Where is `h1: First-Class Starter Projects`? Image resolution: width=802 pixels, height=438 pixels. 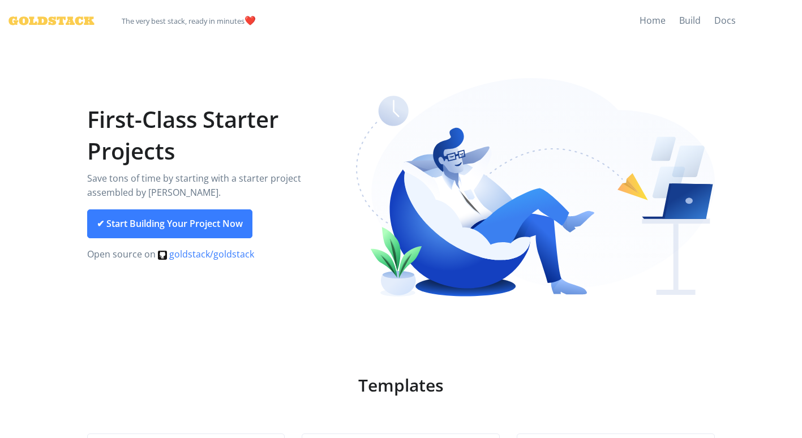 h1: First-Class Starter Projects is located at coordinates (213, 135).